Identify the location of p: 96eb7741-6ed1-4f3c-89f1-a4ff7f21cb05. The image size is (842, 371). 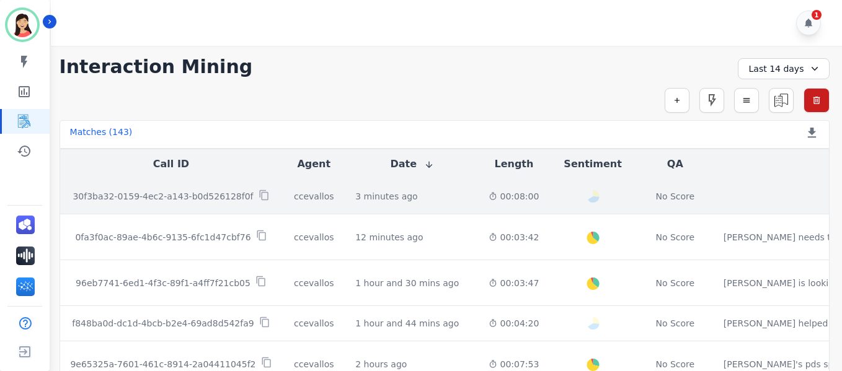
(163, 283).